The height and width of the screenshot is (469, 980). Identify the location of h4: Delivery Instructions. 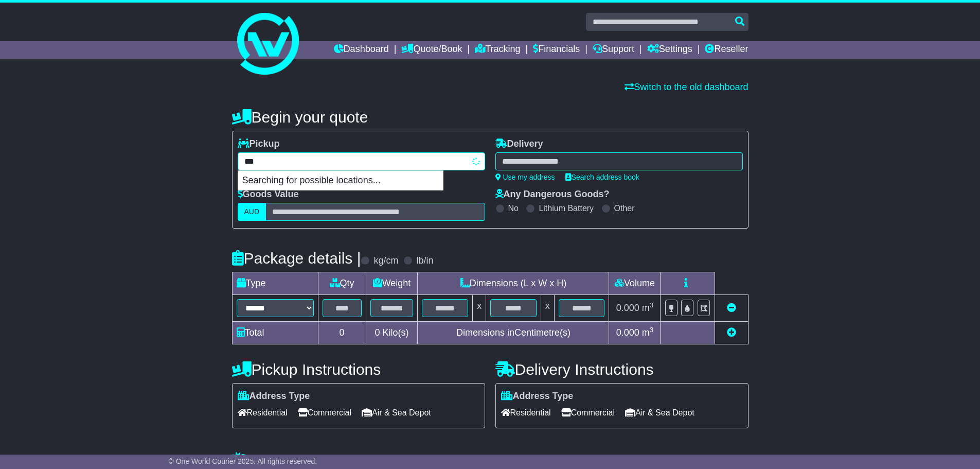
(622, 369).